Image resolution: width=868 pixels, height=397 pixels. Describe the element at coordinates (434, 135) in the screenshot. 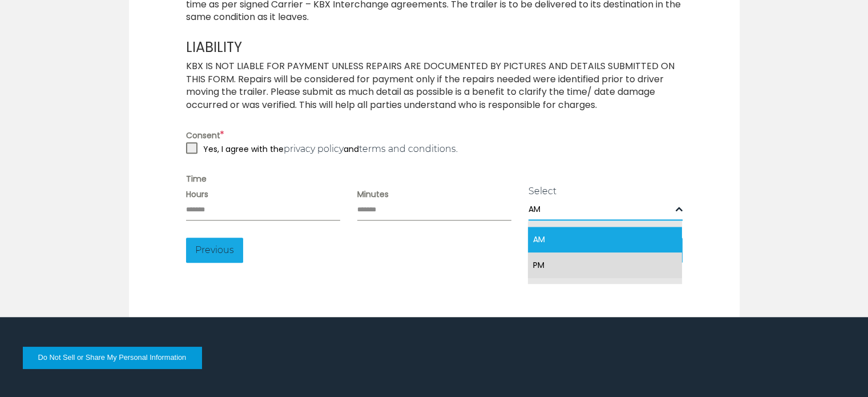

I see `label: Consent` at that location.